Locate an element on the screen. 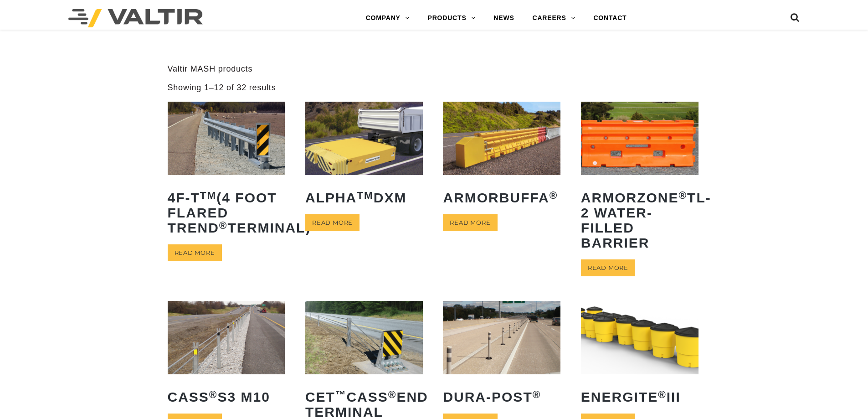 This screenshot has height=419, width=868. h2: 4F-T (4 Foot Flared TREND Terminal) is located at coordinates (226, 212).